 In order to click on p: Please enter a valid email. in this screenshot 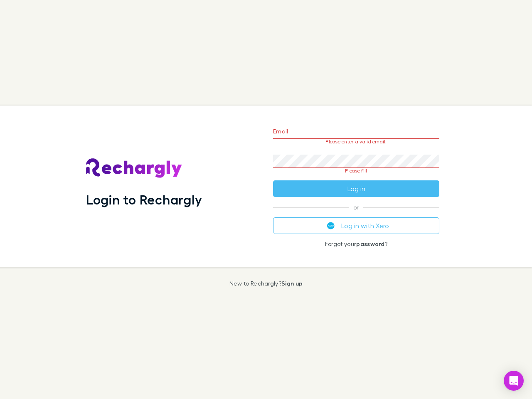, I will do `click(356, 142)`.